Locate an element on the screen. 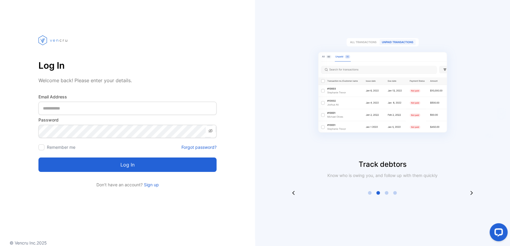  p: Welcome back! Please enter your details. is located at coordinates (127, 80).